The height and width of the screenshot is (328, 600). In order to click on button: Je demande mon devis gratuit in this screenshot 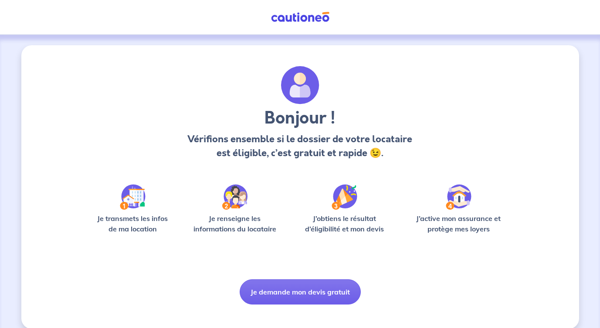, I will do `click(300, 292)`.